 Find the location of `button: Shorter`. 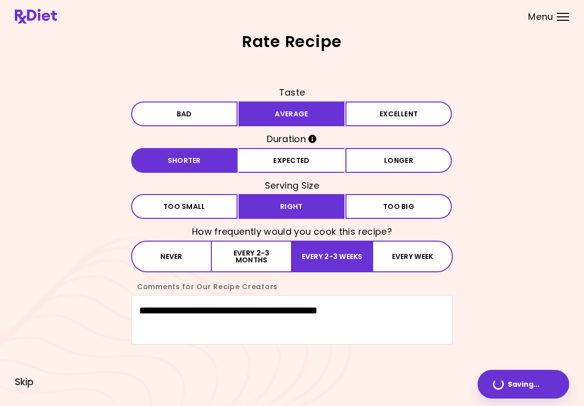

button: Shorter is located at coordinates (184, 160).